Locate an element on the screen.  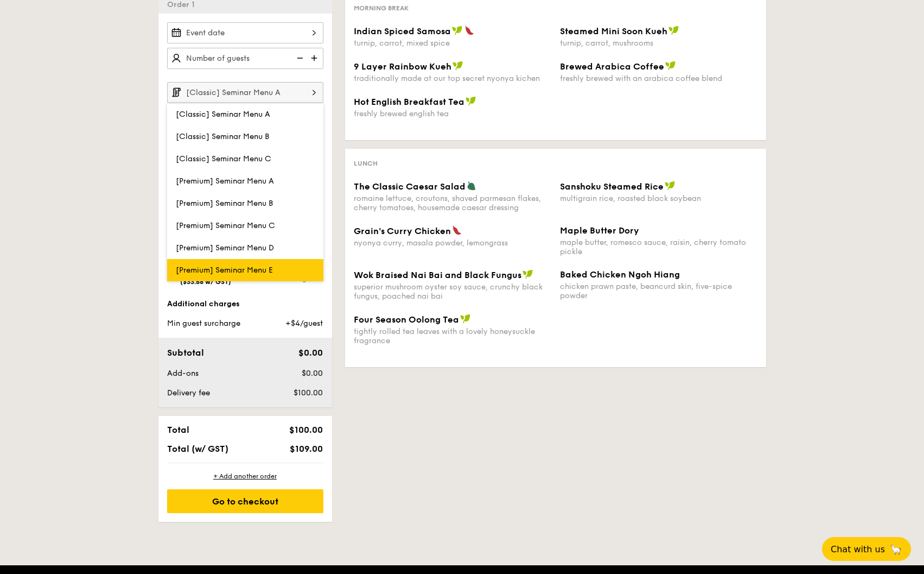
span: Steamed Mini Soon Kueh is located at coordinates (614, 31).